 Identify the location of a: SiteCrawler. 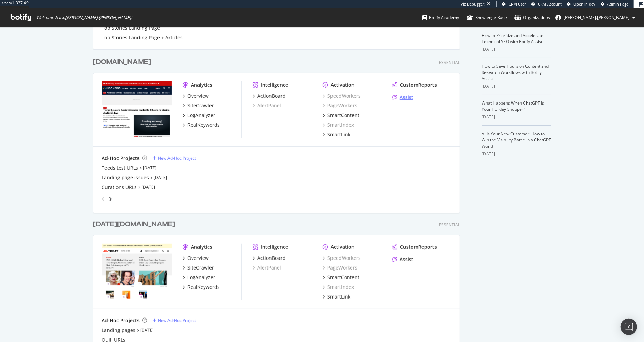
(198, 268).